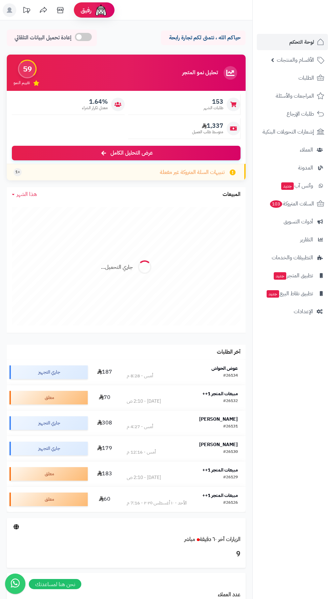 This screenshot has width=332, height=599. Describe the element at coordinates (300, 114) in the screenshot. I see `span: طلبات الإرجاع` at that location.